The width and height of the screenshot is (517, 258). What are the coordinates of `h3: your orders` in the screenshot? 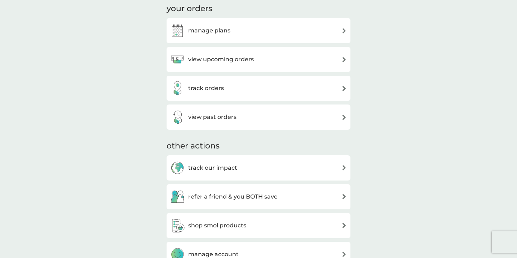 It's located at (189, 9).